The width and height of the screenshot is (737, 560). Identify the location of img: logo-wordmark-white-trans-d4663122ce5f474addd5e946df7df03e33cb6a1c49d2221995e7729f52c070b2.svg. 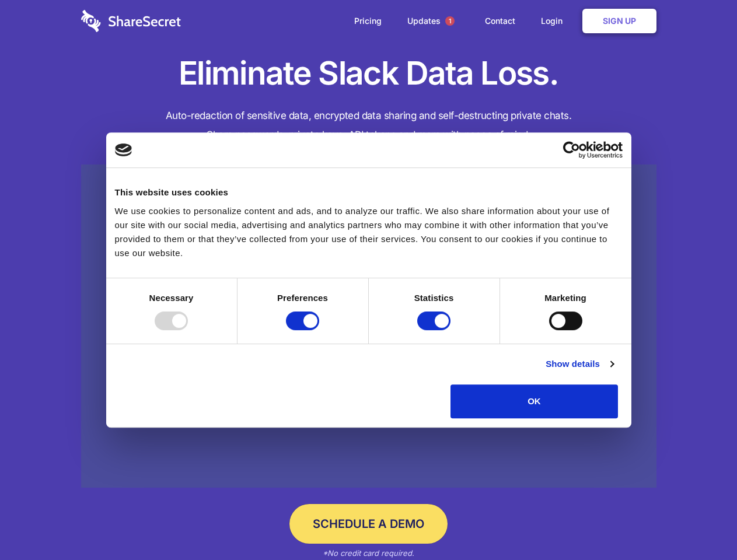
(131, 21).